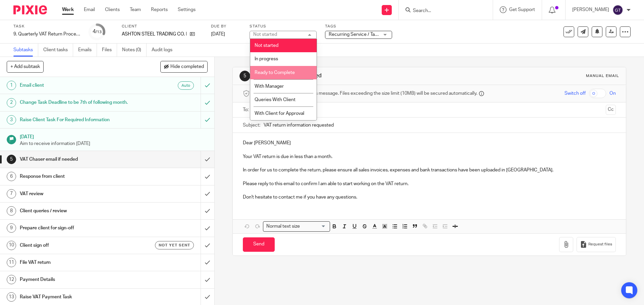 The width and height of the screenshot is (644, 305). What do you see at coordinates (12, 263) in the screenshot?
I see `div: 11` at bounding box center [12, 263].